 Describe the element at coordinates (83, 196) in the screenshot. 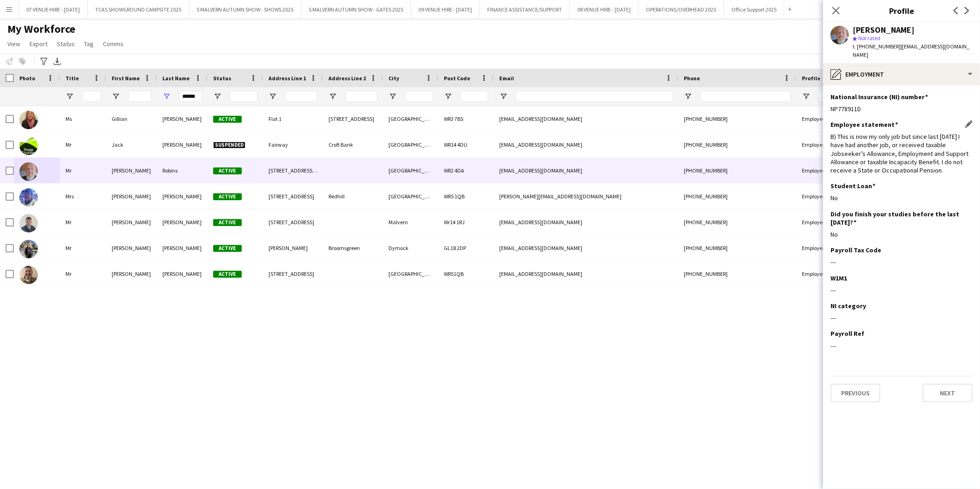

I see `div: Mrs` at that location.